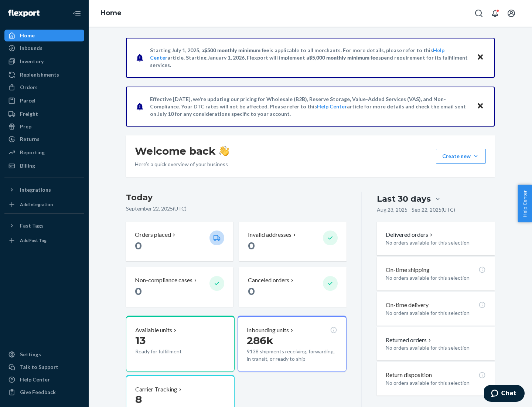  What do you see at coordinates (44, 190) in the screenshot?
I see `button: Integrations` at bounding box center [44, 190].